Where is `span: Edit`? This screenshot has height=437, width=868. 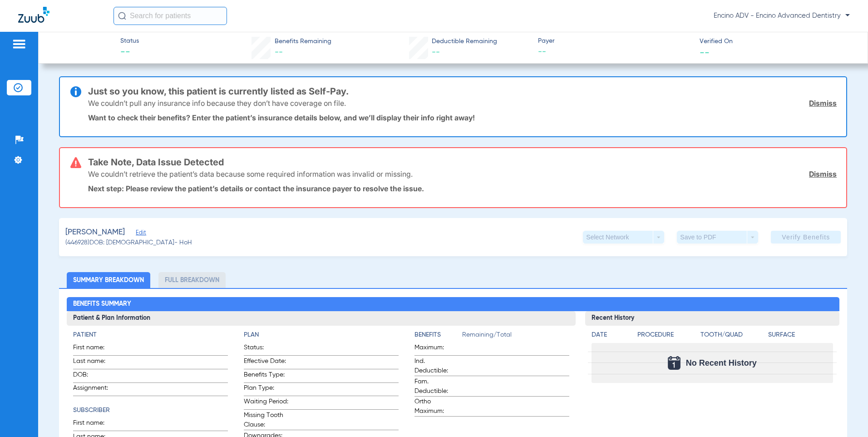
span: Edit is located at coordinates (140, 233).